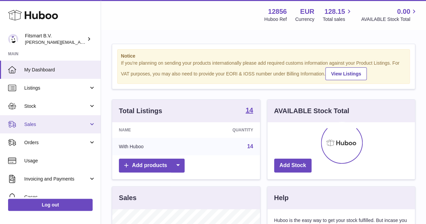 Image resolution: width=426 pixels, height=224 pixels. I want to click on h3: Total Listings, so click(140, 111).